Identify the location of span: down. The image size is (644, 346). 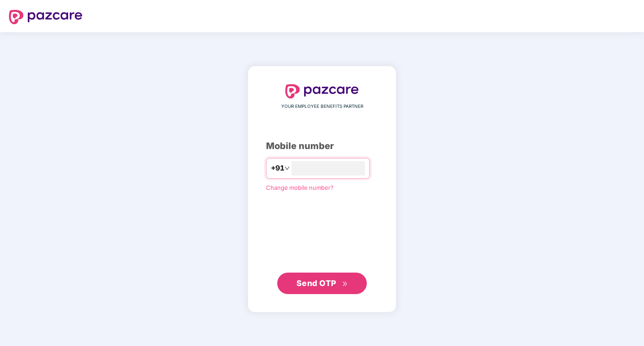
(287, 168).